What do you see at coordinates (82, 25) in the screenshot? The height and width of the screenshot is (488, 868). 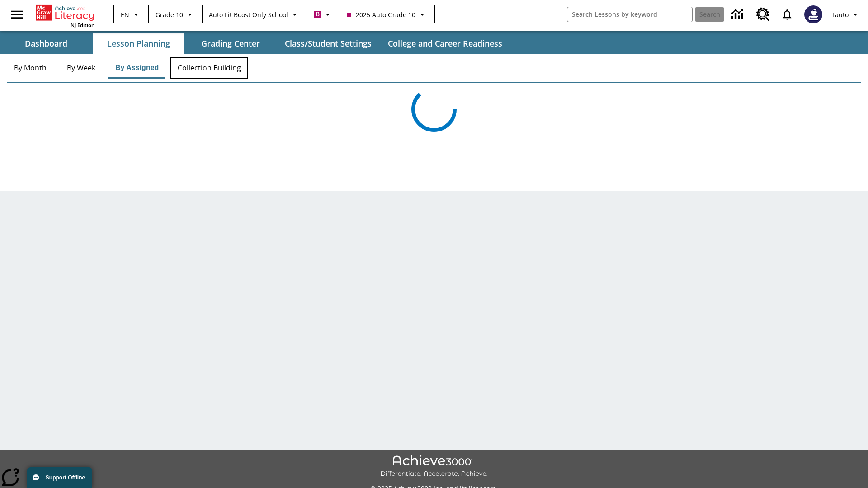 I see `span: NJ Edition` at bounding box center [82, 25].